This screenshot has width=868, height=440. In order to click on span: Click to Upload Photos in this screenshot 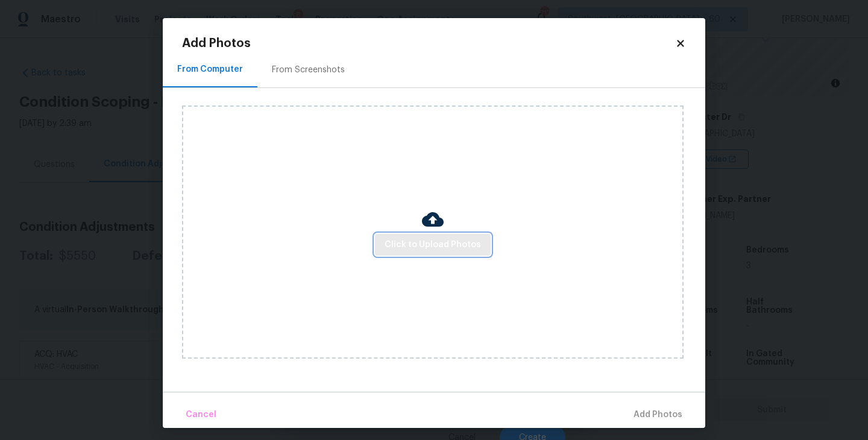, I will do `click(433, 245)`.